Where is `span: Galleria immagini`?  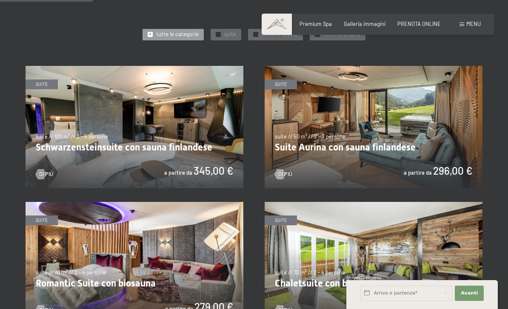
span: Galleria immagini is located at coordinates (365, 24).